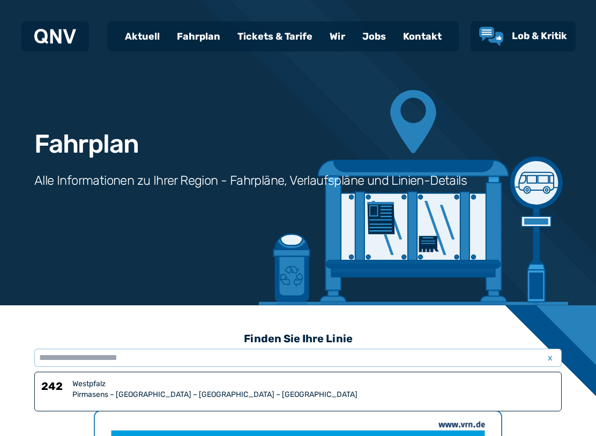 The width and height of the screenshot is (596, 436). I want to click on h3: Finden Sie Ihre Linie, so click(298, 339).